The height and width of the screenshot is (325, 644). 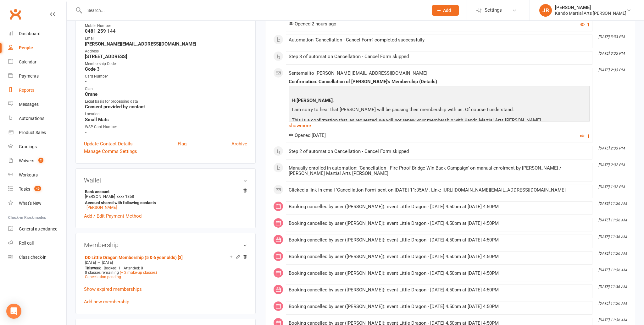 I want to click on p: This is a confirmation that, as requested, we will not renew your membership with Kando Martial A..., so click(x=439, y=121).